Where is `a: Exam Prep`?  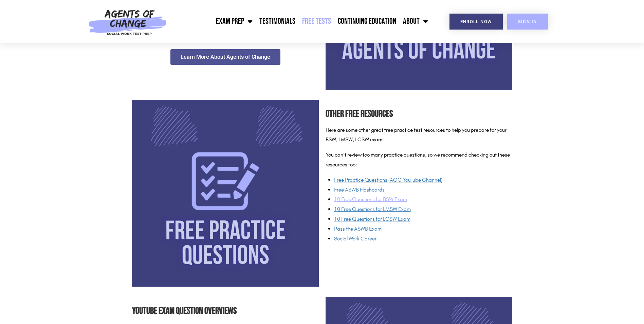
a: Exam Prep is located at coordinates (234, 21).